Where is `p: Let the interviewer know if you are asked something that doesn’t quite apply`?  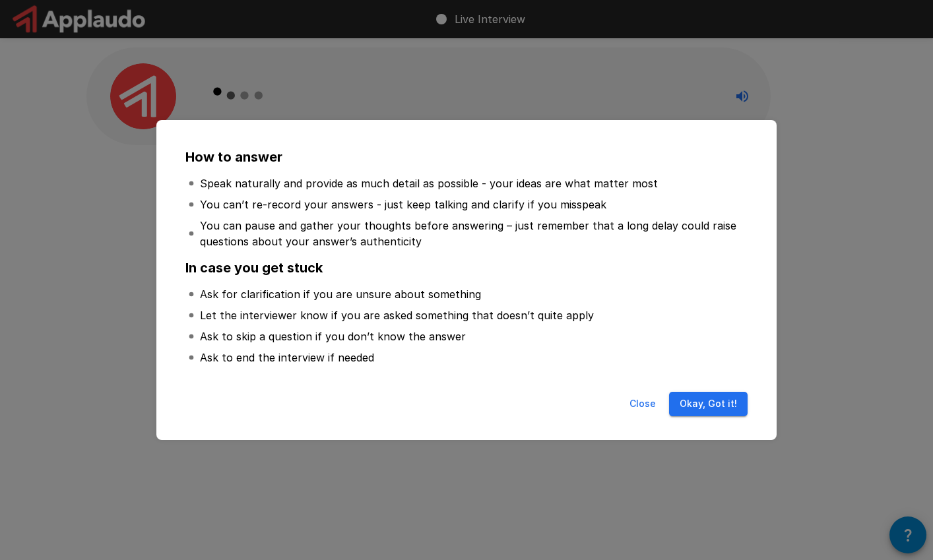
p: Let the interviewer know if you are asked something that doesn’t quite apply is located at coordinates (396, 316).